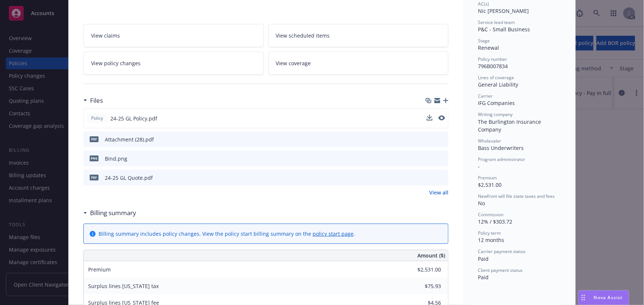 The width and height of the screenshot is (644, 305). Describe the element at coordinates (489, 141) in the screenshot. I see `span: Wholesaler` at that location.